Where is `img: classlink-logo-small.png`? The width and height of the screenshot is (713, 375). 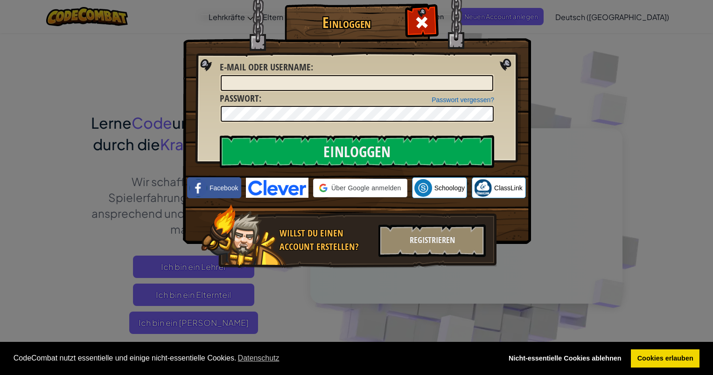 img: classlink-logo-small.png is located at coordinates (483, 188).